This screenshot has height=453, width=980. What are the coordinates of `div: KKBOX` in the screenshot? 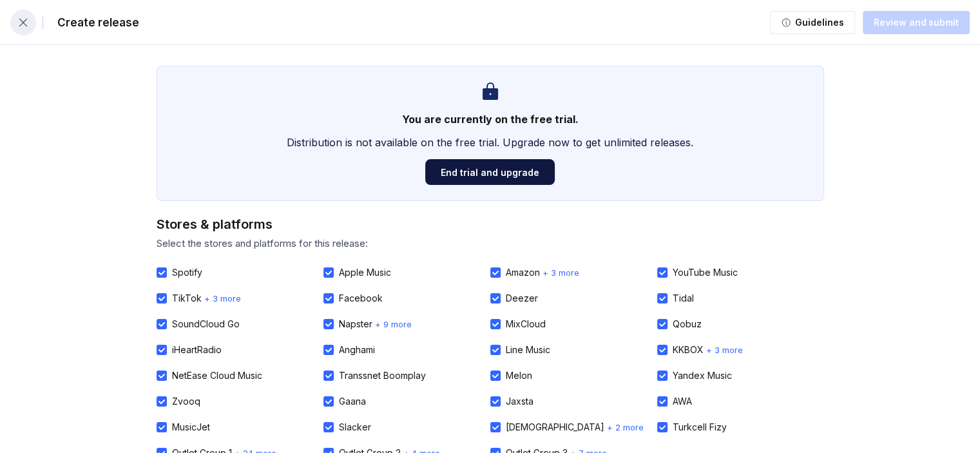 It's located at (688, 350).